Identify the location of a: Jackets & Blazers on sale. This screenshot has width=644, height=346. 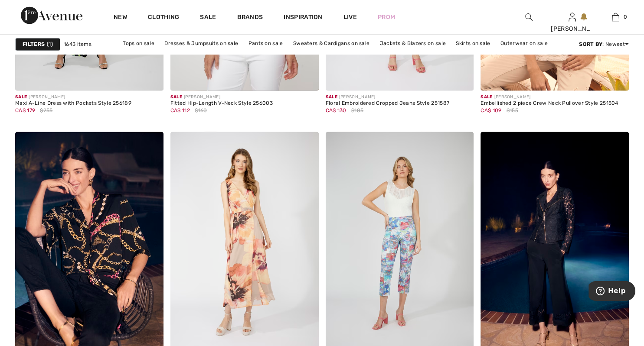
(413, 44).